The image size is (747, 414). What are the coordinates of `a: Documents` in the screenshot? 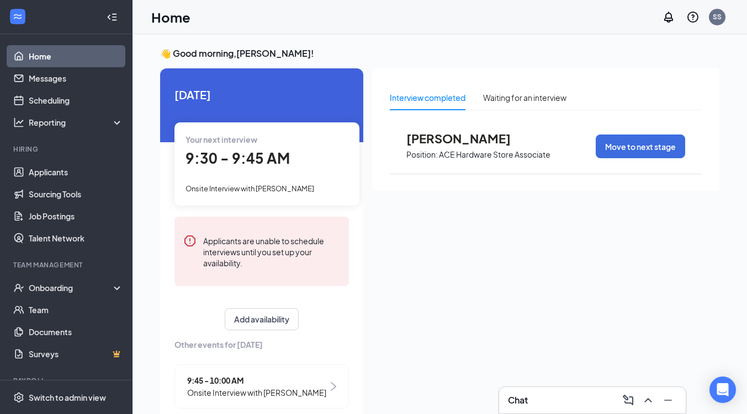 It's located at (76, 332).